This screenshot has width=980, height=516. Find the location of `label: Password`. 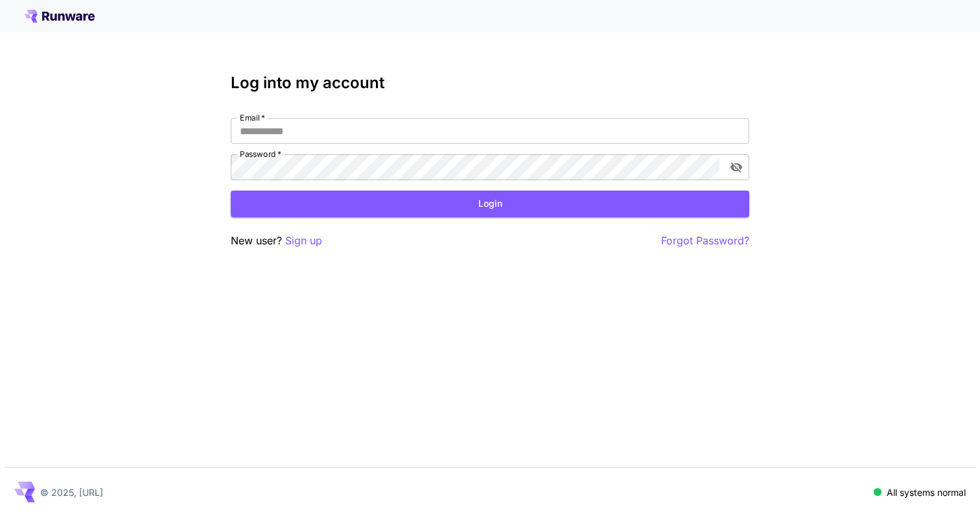

label: Password is located at coordinates (261, 154).